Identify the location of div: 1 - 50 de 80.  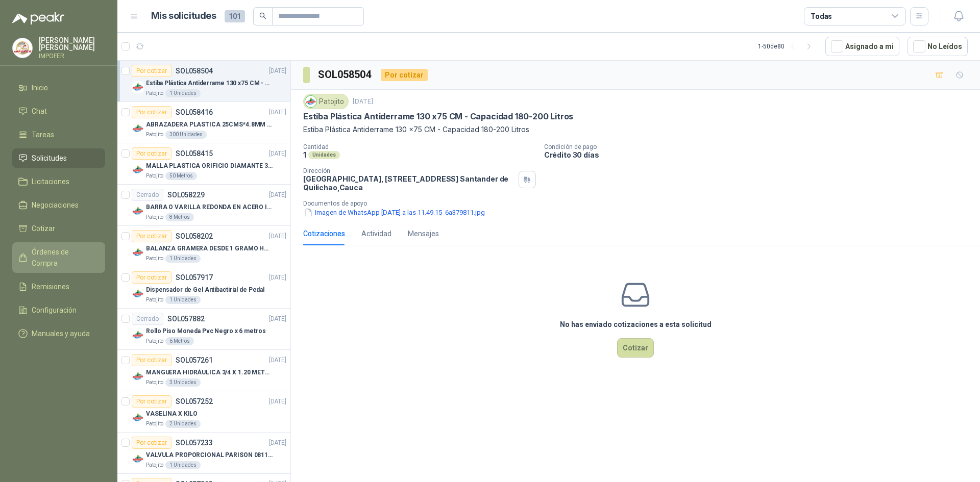
(788, 46).